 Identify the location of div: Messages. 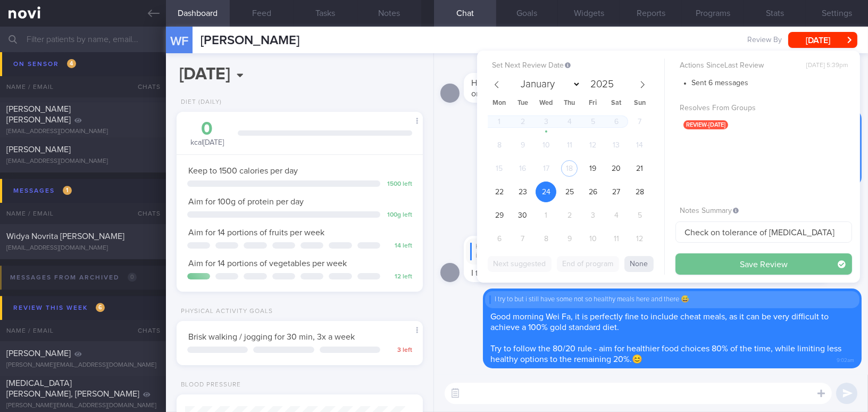
(43, 191).